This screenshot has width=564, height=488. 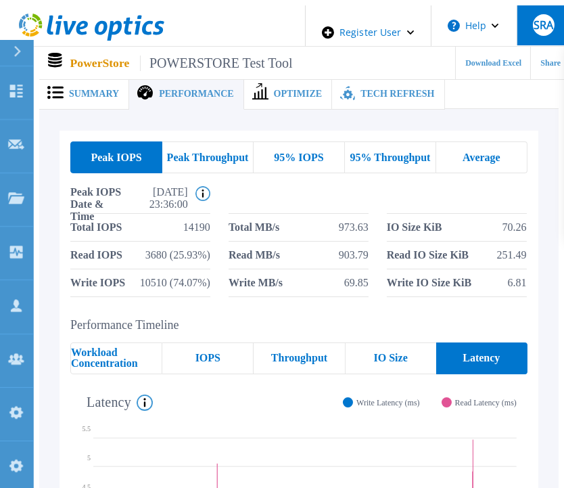 What do you see at coordinates (543, 25) in the screenshot?
I see `span: SRA` at bounding box center [543, 25].